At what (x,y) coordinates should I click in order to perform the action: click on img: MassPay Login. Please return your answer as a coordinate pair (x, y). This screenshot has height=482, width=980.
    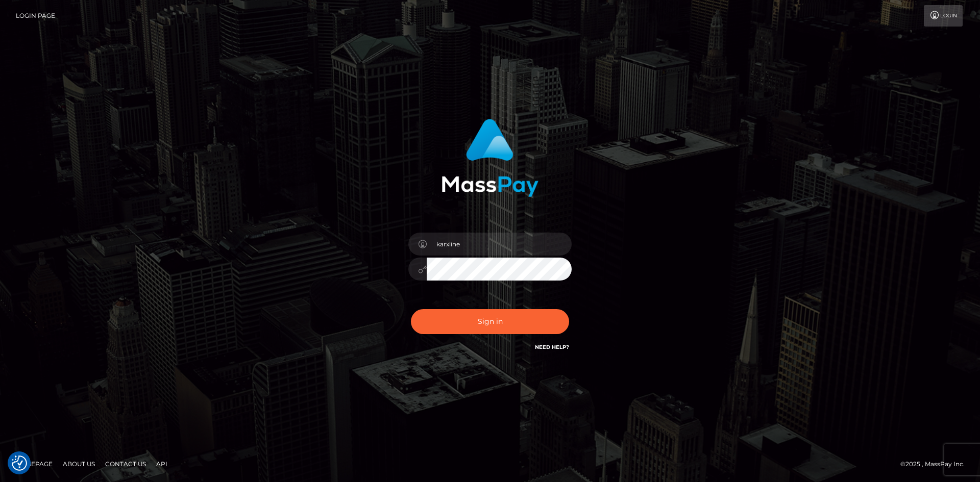
    Looking at the image, I should click on (490, 158).